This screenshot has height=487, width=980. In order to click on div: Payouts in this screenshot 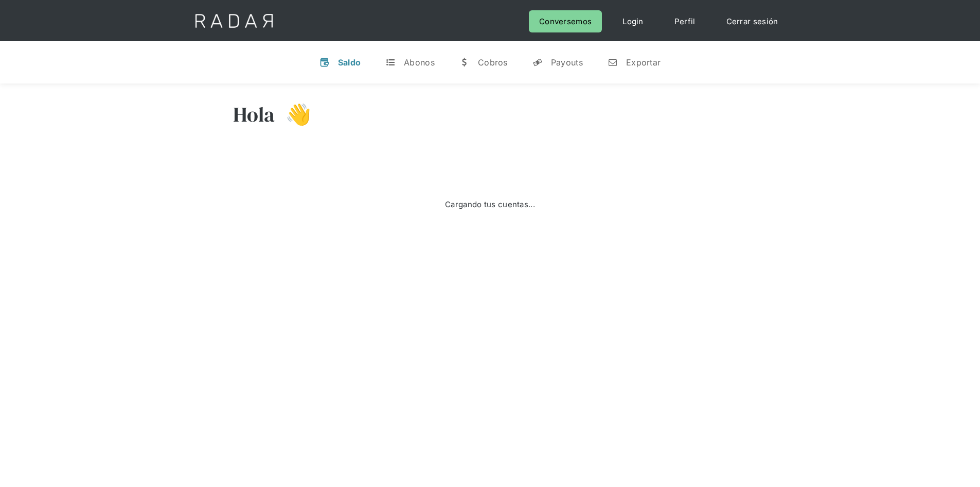, I will do `click(566, 62)`.